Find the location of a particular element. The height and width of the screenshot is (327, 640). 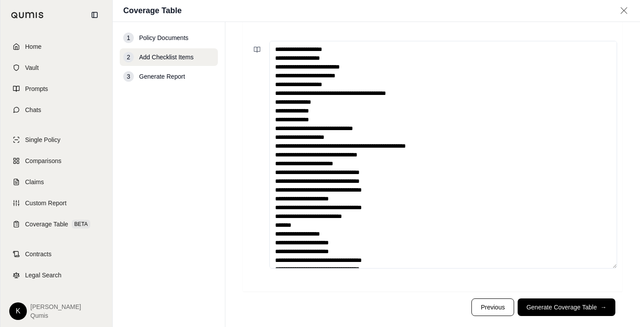

a: Legal Search is located at coordinates (56, 275).